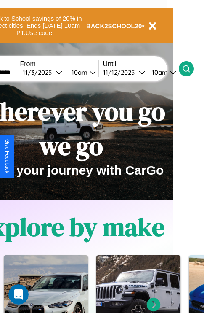  I want to click on div: 11 / 3 / 2025, so click(39, 72).